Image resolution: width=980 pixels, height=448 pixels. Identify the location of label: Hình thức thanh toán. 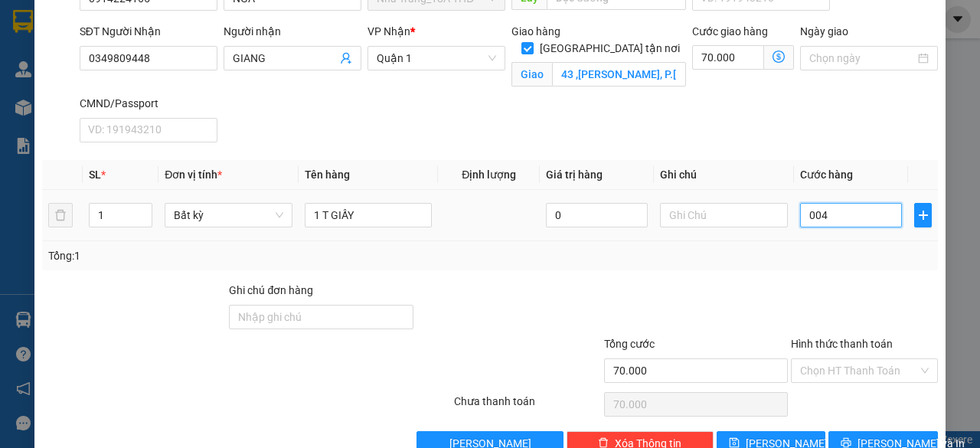
(842, 343).